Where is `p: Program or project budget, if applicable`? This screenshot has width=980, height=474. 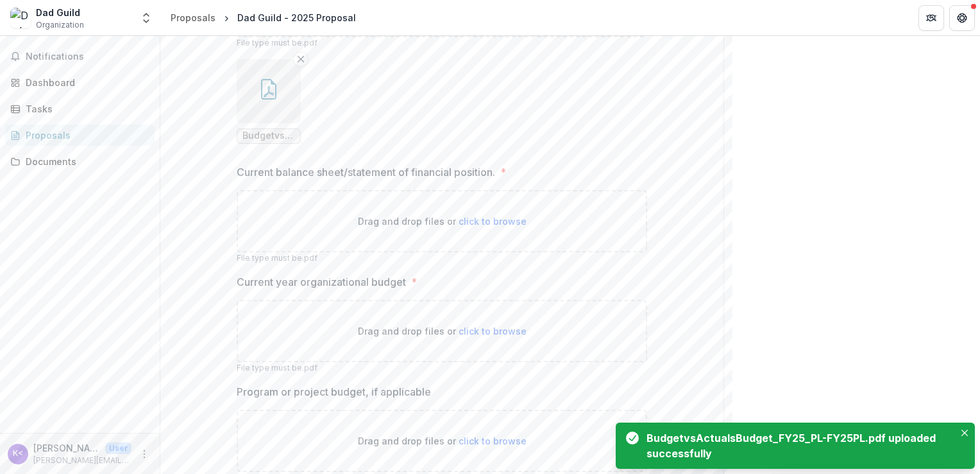 p: Program or project budget, if applicable is located at coordinates (334, 392).